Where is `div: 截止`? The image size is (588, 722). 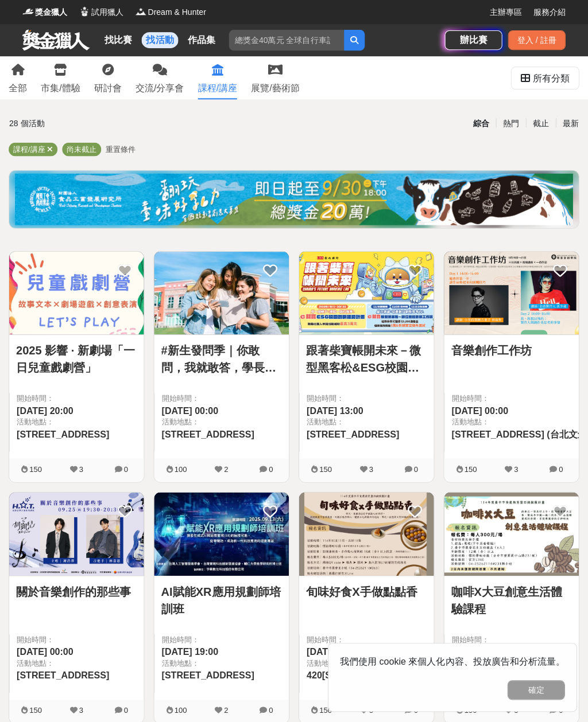
div: 截止 is located at coordinates (540, 123).